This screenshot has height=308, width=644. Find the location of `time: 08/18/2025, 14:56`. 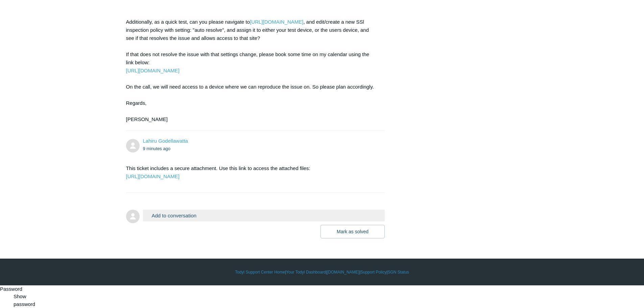

time: 08/18/2025, 14:56 is located at coordinates (157, 148).